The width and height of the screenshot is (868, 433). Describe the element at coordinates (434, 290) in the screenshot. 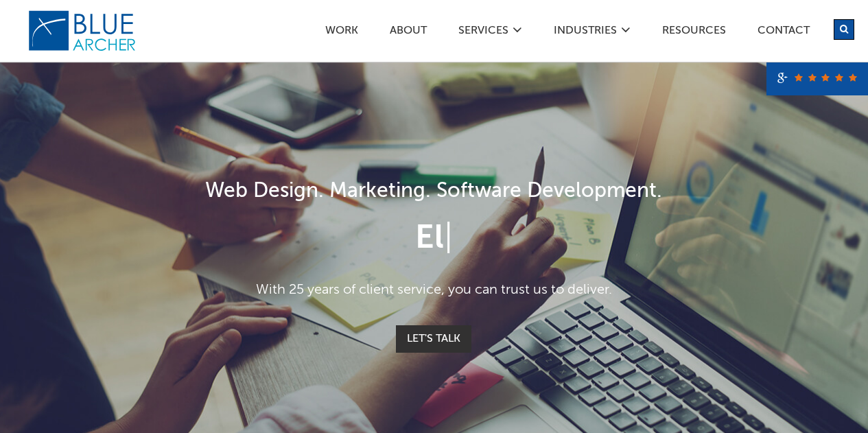

I see `p: With 25 years of client service, you can trust us to deliver.` at that location.